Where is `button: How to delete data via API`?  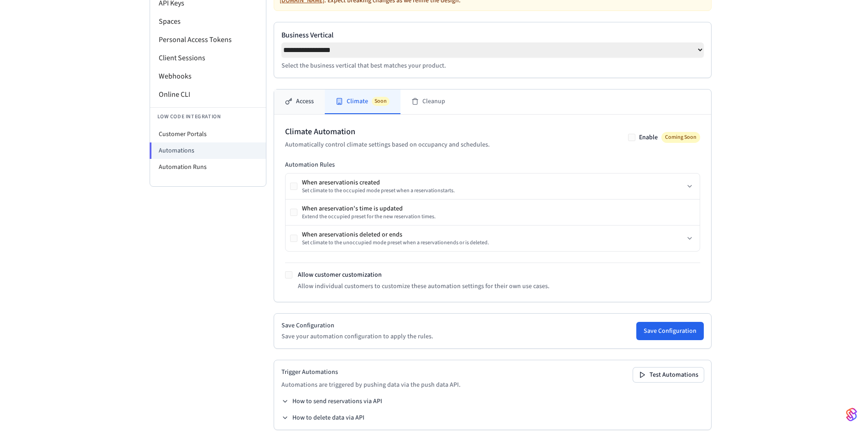
button: How to delete data via API is located at coordinates (323, 418).